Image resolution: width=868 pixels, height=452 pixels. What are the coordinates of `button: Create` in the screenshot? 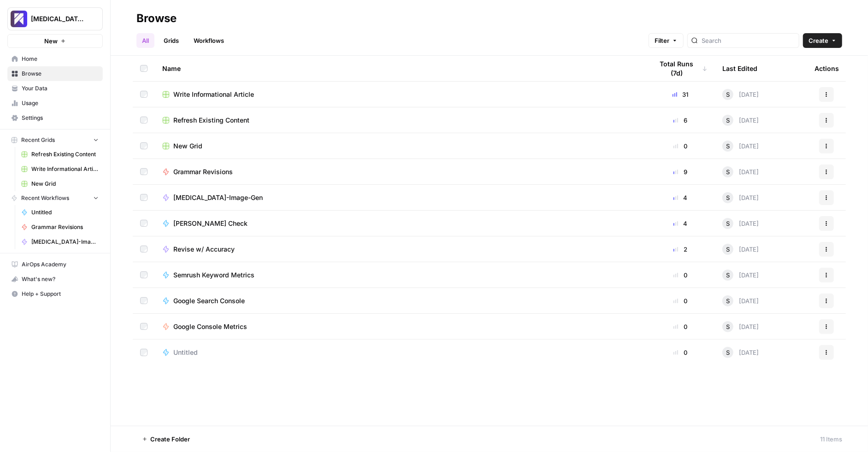 It's located at (823, 41).